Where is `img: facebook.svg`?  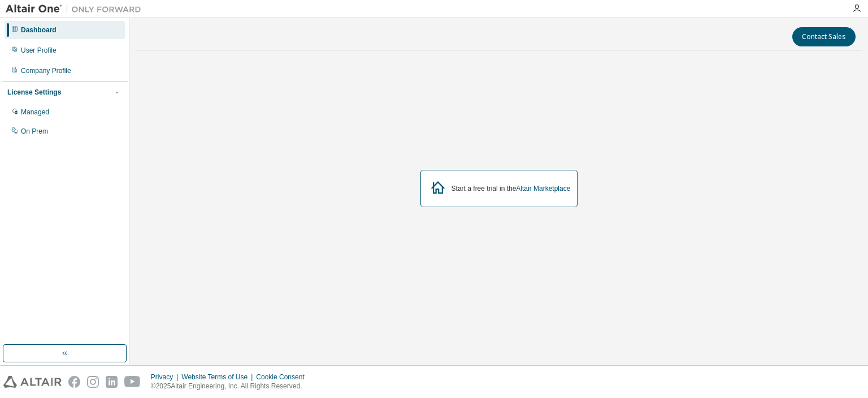
img: facebook.svg is located at coordinates (74, 381).